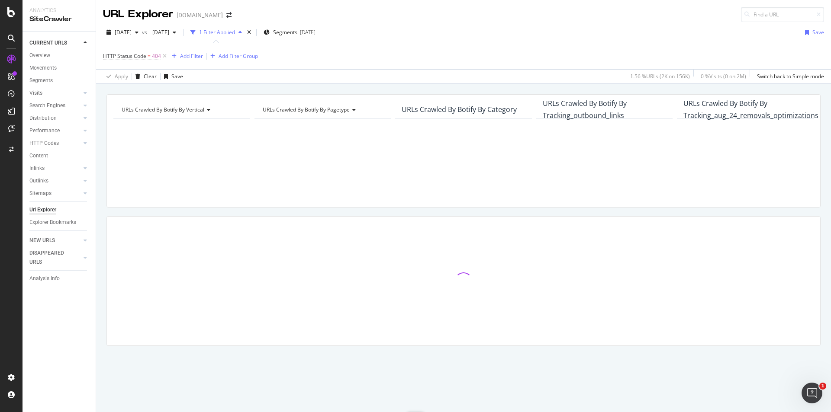 Image resolution: width=831 pixels, height=412 pixels. What do you see at coordinates (59, 10) in the screenshot?
I see `div: Analytics` at bounding box center [59, 10].